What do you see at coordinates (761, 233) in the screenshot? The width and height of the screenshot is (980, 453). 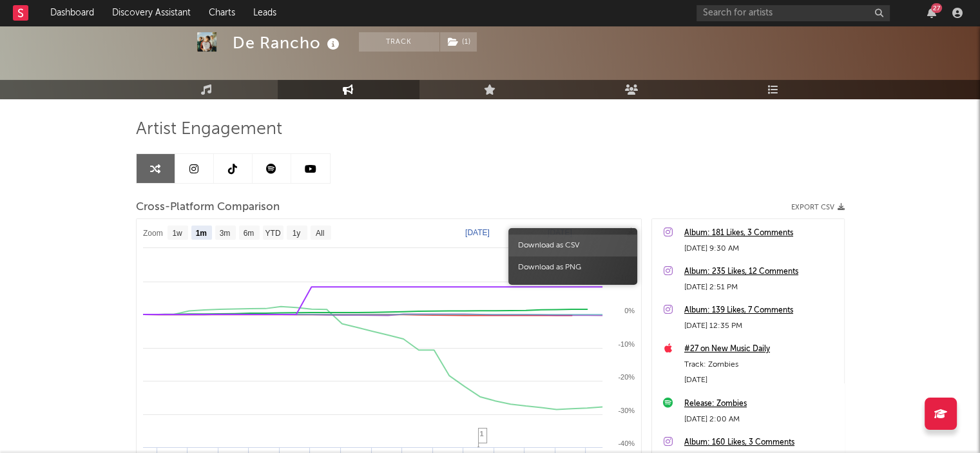 I see `div: Album: 181 Likes, 3 Comments` at bounding box center [761, 233].